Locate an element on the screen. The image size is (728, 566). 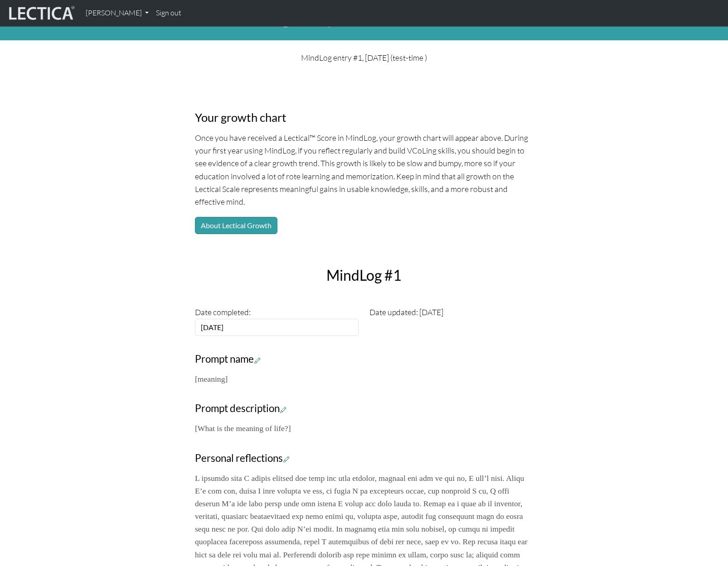
p: [What is the meaning of life?] is located at coordinates (364, 428).